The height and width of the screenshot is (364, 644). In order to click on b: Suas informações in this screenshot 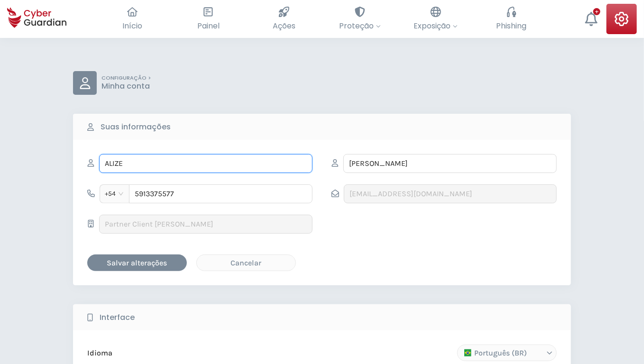, I will do `click(136, 127)`.